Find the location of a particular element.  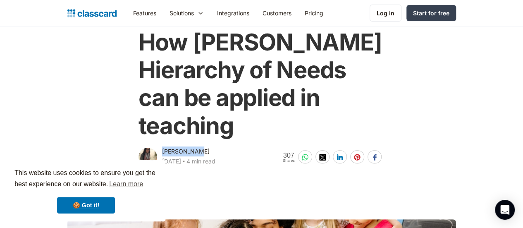

img: twitter-white sharing button is located at coordinates (323, 157).